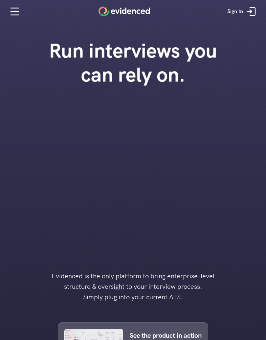 This screenshot has height=340, width=266. Describe the element at coordinates (124, 11) in the screenshot. I see `a: Home` at that location.